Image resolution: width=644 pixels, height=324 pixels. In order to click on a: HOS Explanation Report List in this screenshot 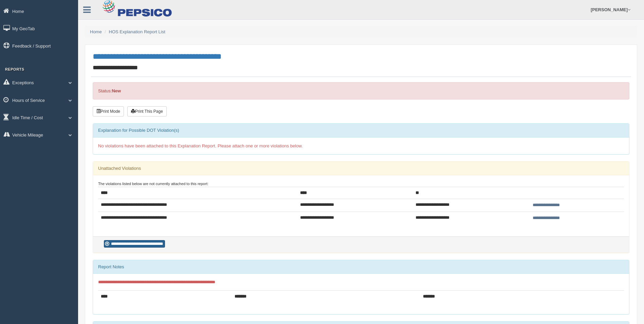, I will do `click(138, 32)`.